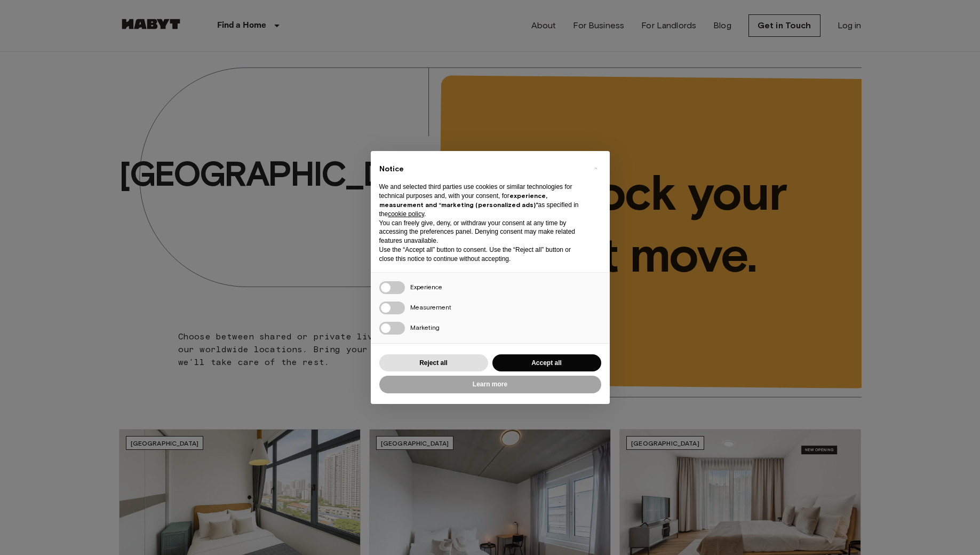  What do you see at coordinates (425, 327) in the screenshot?
I see `span: Marketing` at bounding box center [425, 327].